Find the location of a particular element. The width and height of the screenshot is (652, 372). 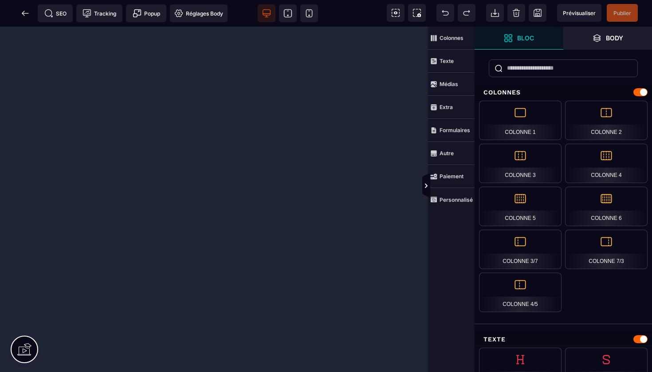

div: Colonne 3/7 is located at coordinates (520, 249).